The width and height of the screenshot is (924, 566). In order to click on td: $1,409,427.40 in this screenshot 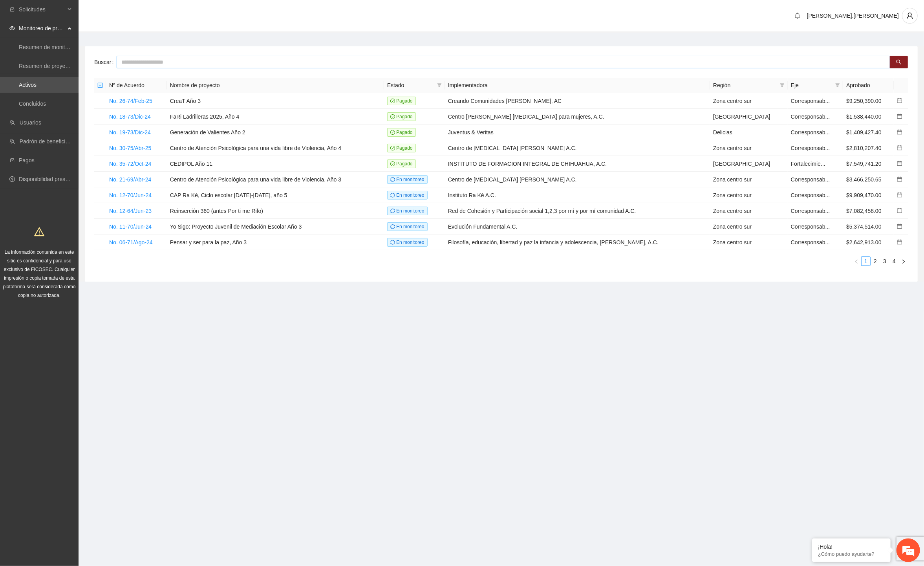, I will do `click(869, 133)`.